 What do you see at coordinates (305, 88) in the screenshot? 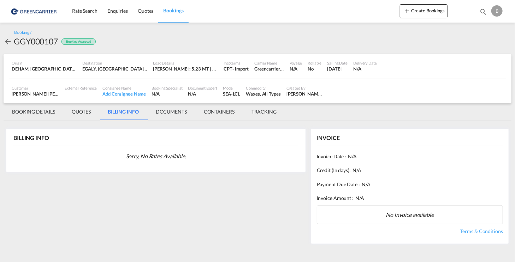
I see `div: Created By` at bounding box center [305, 88].